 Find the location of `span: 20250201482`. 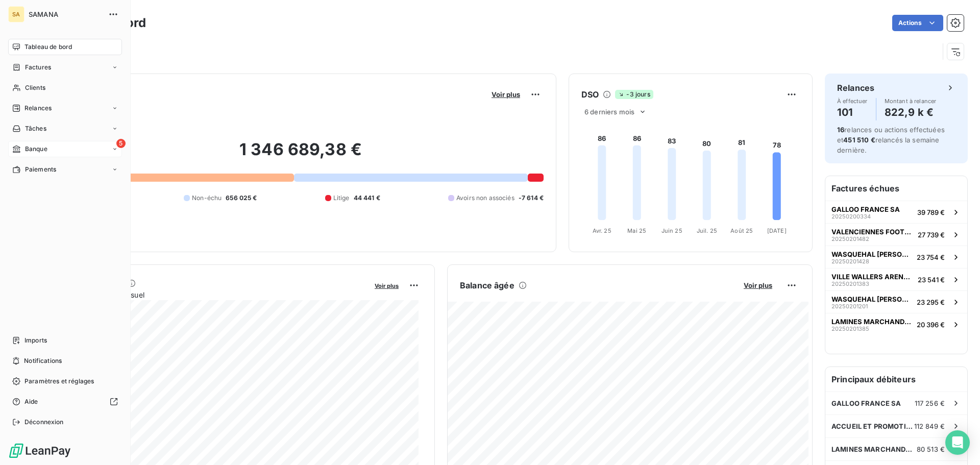

span: 20250201482 is located at coordinates (850, 239).